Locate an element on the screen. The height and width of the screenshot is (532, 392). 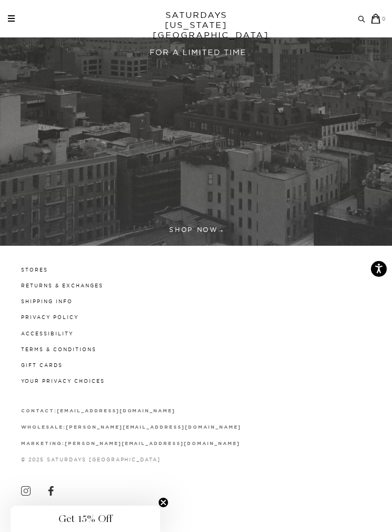
a: 0 is located at coordinates (379, 19).